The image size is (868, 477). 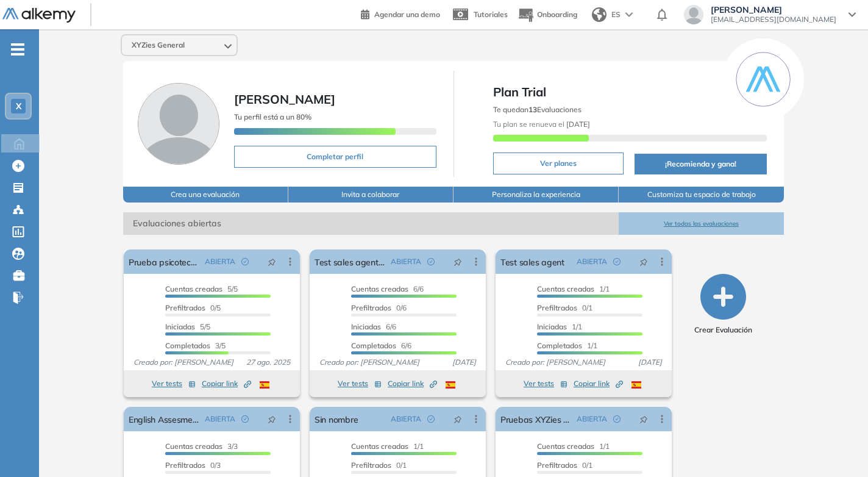 What do you see at coordinates (541, 124) in the screenshot?
I see `span: Tu plan se renueva el` at bounding box center [541, 124].